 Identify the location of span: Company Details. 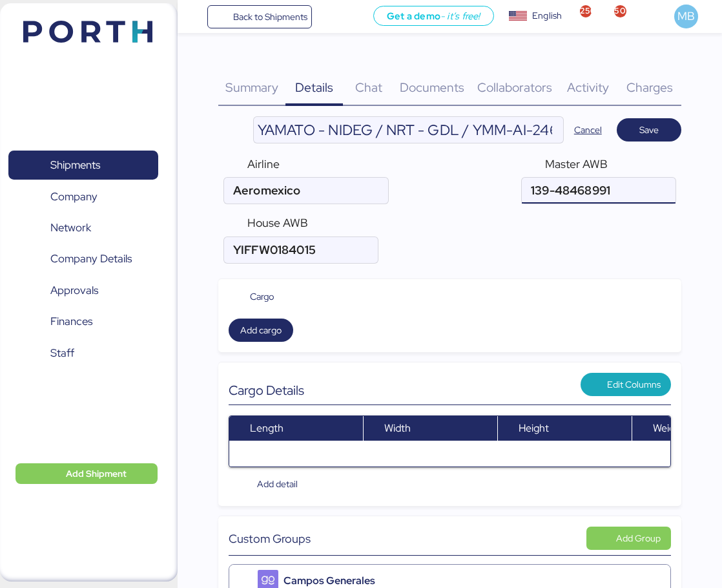
(91, 258).